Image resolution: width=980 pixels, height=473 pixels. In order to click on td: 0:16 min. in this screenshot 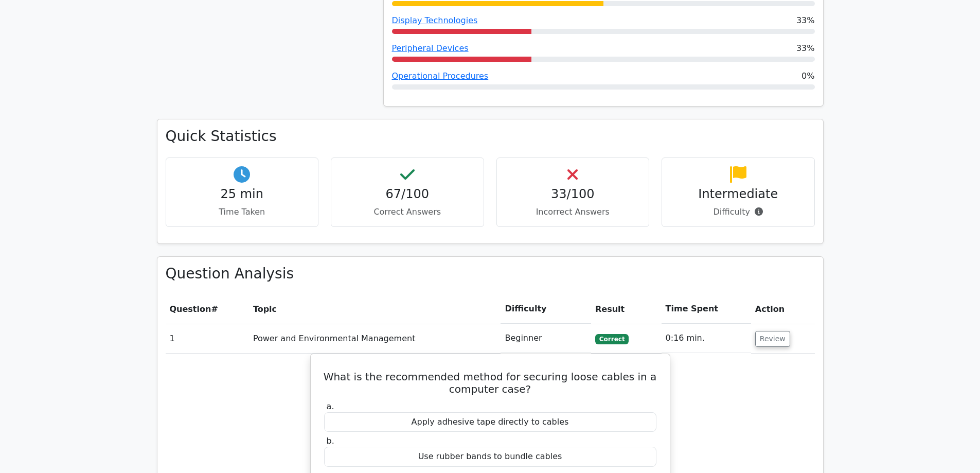, I will do `click(706, 338)`.